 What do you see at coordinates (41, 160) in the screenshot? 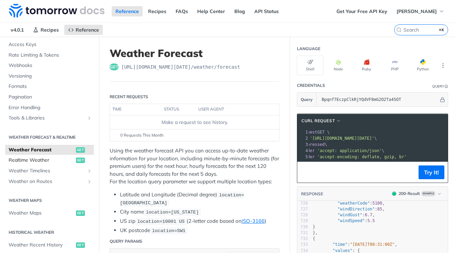
I see `span: Realtime Weather` at bounding box center [41, 160].